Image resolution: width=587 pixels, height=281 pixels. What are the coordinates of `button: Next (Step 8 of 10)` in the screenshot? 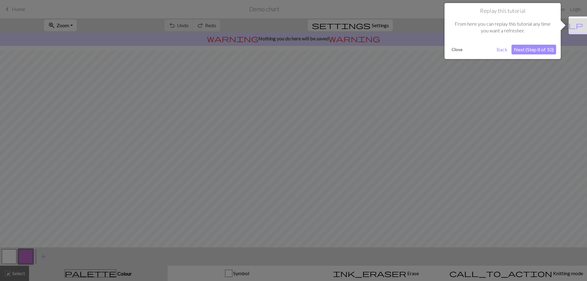 It's located at (533, 49).